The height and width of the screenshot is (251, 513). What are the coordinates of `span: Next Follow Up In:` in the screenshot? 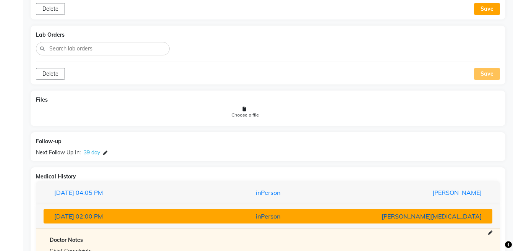 It's located at (58, 153).